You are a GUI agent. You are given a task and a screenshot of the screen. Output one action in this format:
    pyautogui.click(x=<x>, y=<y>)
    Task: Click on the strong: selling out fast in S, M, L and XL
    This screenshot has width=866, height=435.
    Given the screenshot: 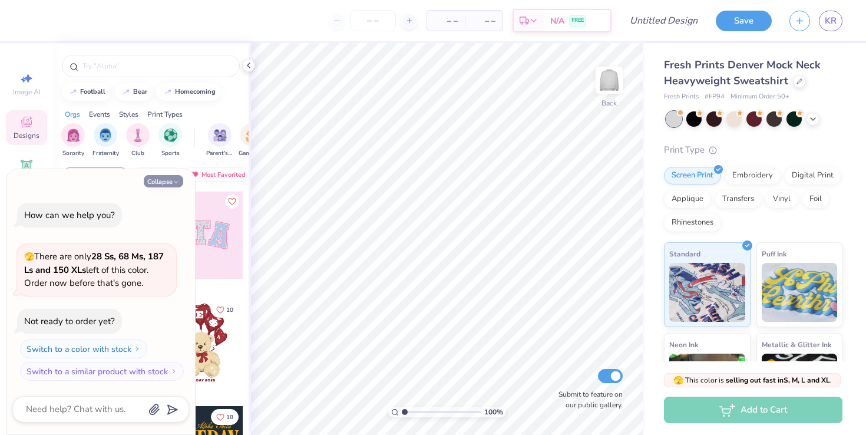 What is the action you would take?
    pyautogui.click(x=778, y=380)
    